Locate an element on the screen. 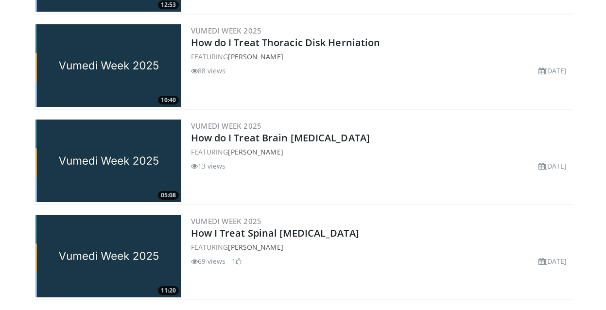  span: 11:20 is located at coordinates (168, 290).